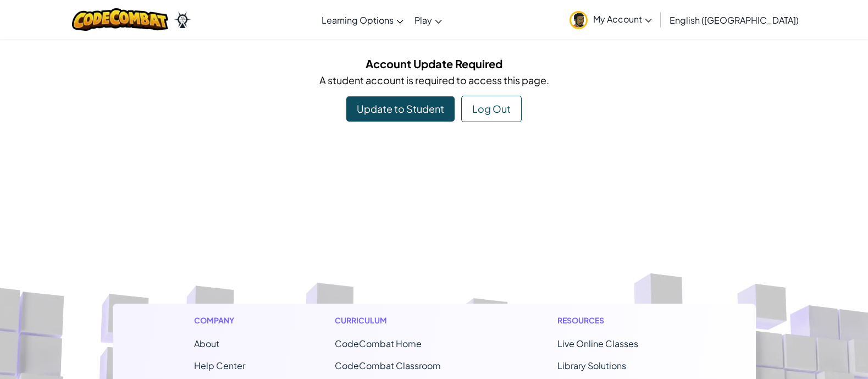 This screenshot has height=379, width=868. I want to click on a: Live Online Classes, so click(597, 343).